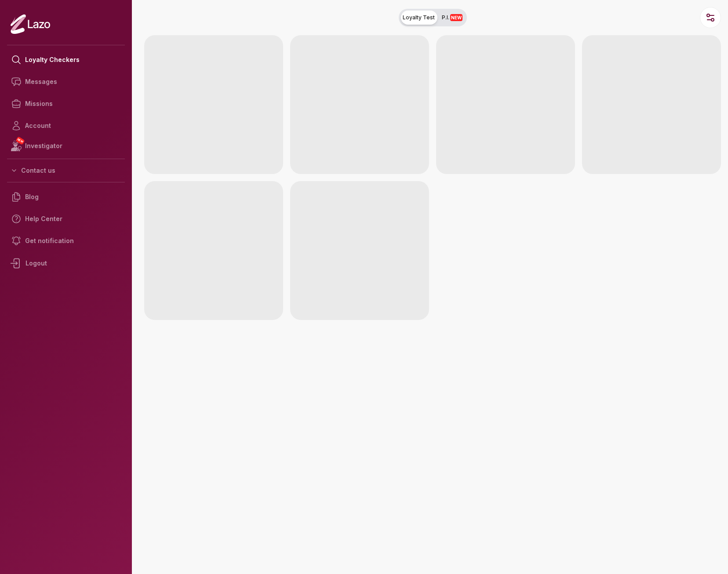 The width and height of the screenshot is (728, 574). I want to click on button: Contact us, so click(66, 171).